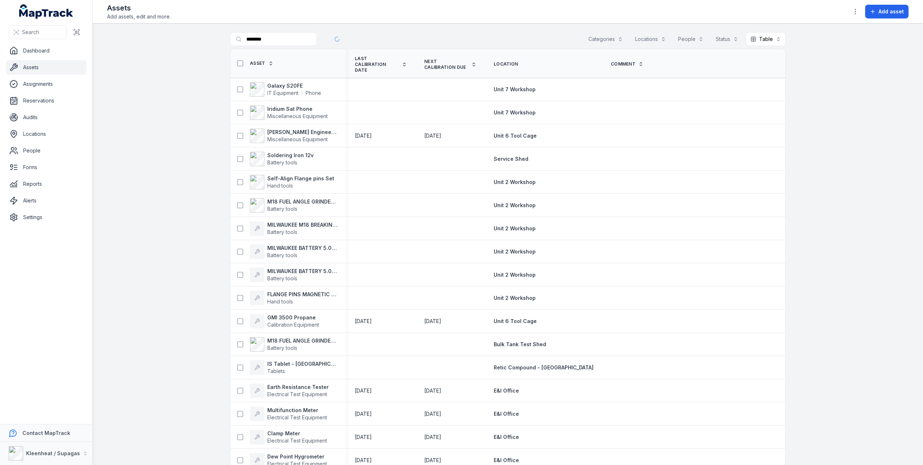 The width and height of the screenshot is (923, 465). What do you see at coordinates (433, 437) in the screenshot?
I see `time: 25/05/2026, 12:00:00 am` at bounding box center [433, 437].